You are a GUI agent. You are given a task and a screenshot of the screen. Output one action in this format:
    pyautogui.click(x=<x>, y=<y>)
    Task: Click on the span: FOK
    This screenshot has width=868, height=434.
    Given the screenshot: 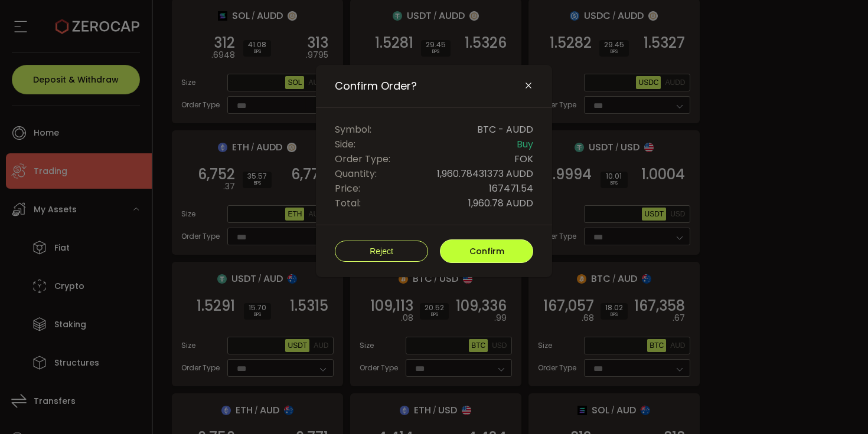 What is the action you would take?
    pyautogui.click(x=524, y=159)
    